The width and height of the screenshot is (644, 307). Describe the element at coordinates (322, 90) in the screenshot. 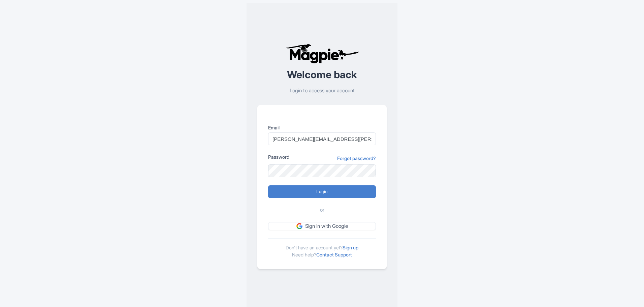

I see `p: Login to access your account` at that location.